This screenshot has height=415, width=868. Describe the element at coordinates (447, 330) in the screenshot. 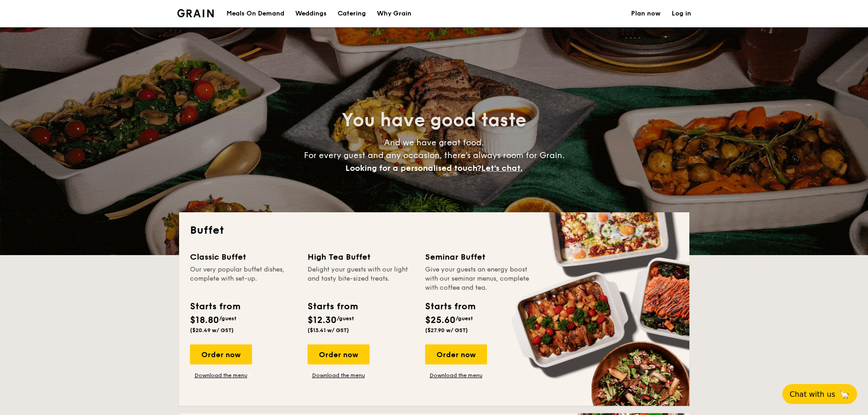

I see `span: ($27.90 w/ GST)` at that location.